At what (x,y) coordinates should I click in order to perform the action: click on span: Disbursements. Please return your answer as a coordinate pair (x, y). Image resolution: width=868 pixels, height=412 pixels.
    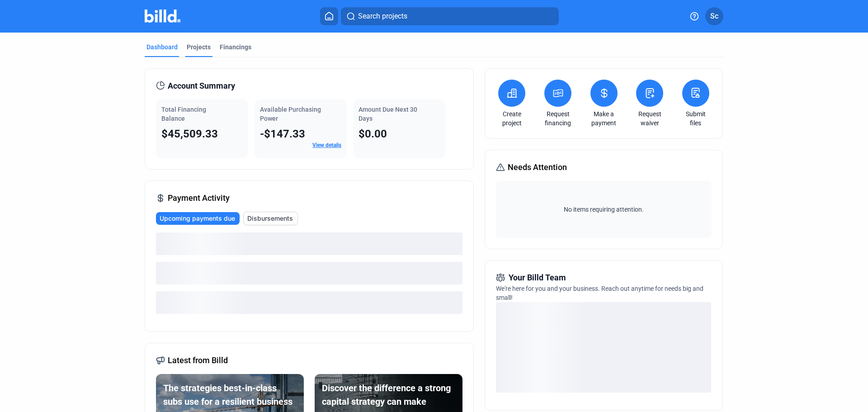
    Looking at the image, I should click on (269, 219).